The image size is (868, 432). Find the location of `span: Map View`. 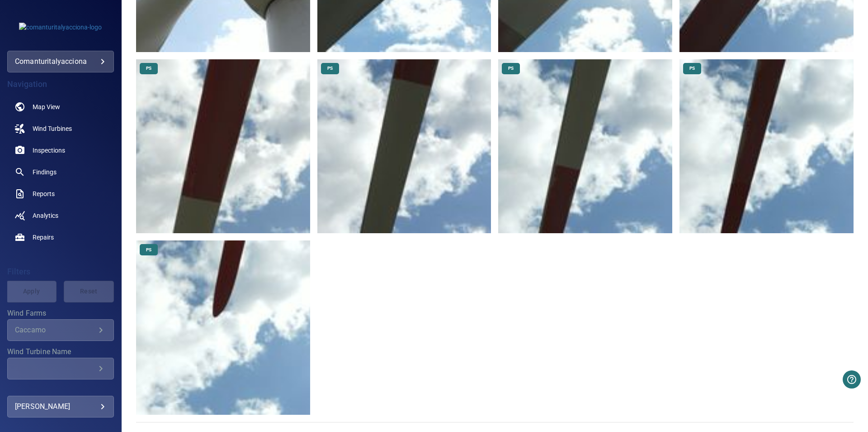

span: Map View is located at coordinates (46, 107).